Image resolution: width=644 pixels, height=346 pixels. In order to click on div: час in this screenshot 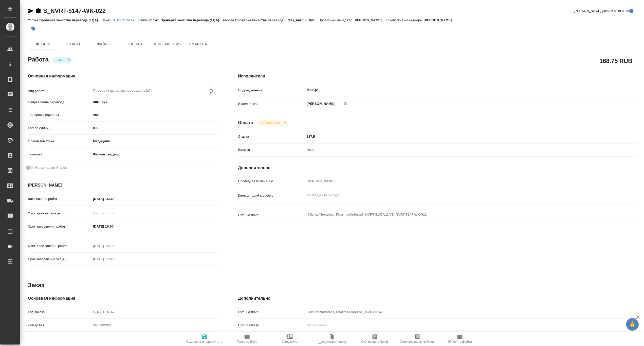, I will do `click(155, 115)`.